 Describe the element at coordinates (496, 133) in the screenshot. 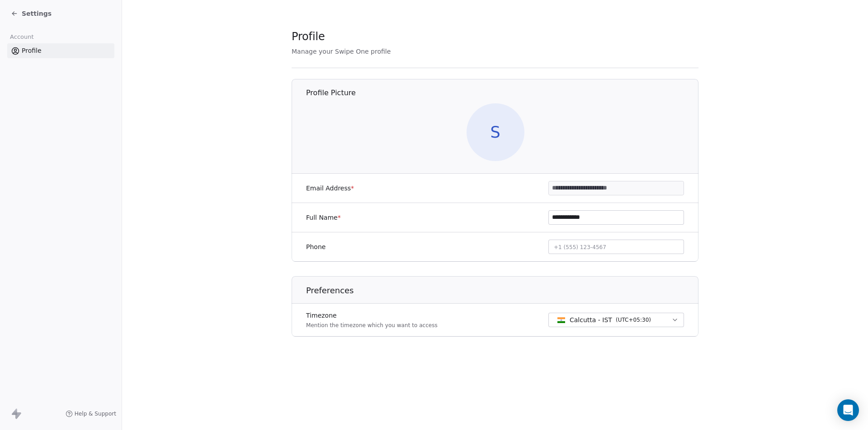

I see `span: S` at that location.